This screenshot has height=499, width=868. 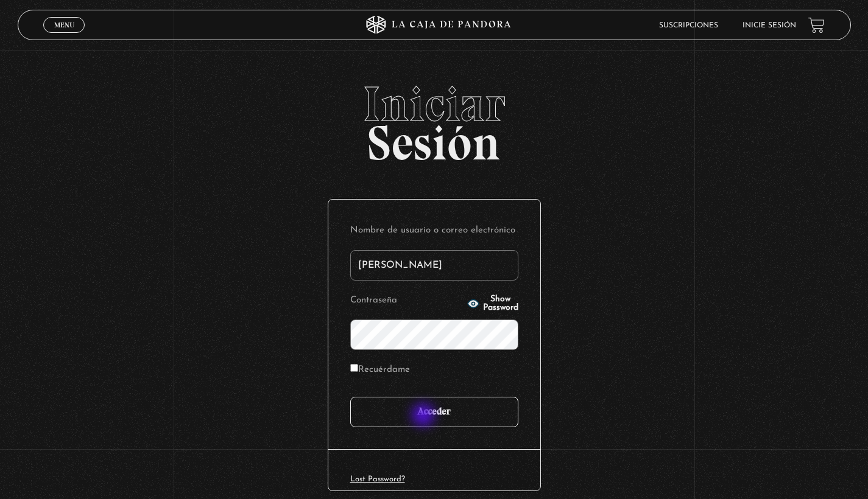 What do you see at coordinates (492, 304) in the screenshot?
I see `button: Show Password` at bounding box center [492, 304].